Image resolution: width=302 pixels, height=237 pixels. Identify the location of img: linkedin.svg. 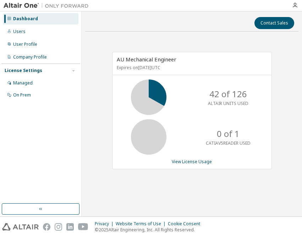
(70, 226).